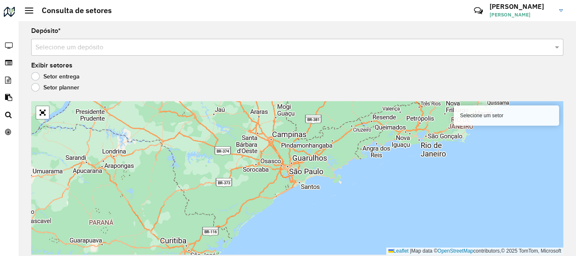 The height and width of the screenshot is (256, 576). Describe the element at coordinates (455, 251) in the screenshot. I see `a: OpenStreetMap` at that location.